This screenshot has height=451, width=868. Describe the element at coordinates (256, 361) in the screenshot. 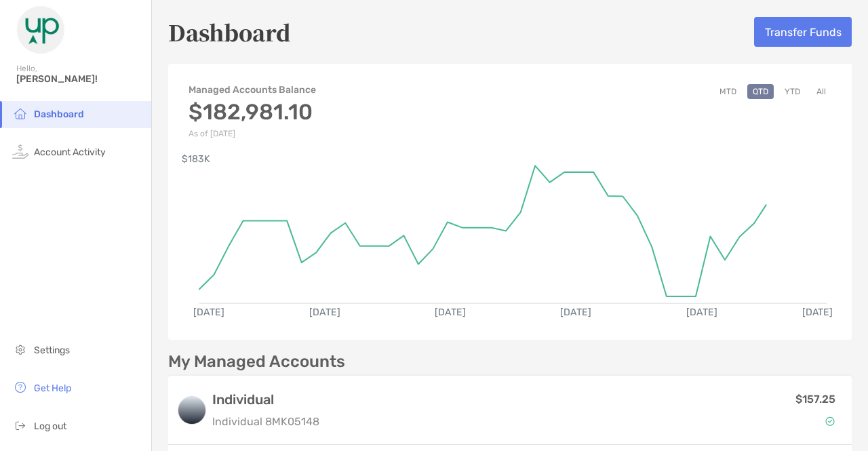

I see `p: My Managed Accounts` at that location.